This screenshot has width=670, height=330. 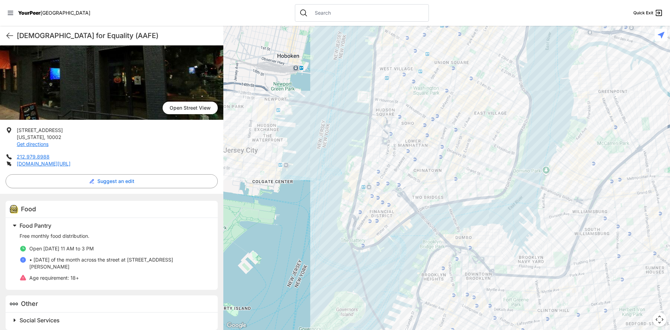 I want to click on span: Food, so click(x=28, y=209).